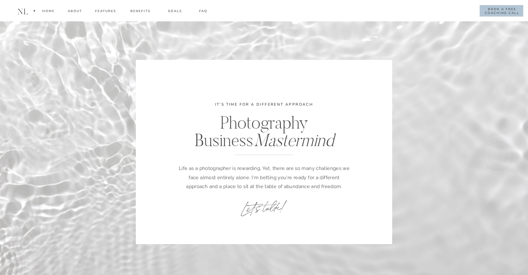  What do you see at coordinates (502, 11) in the screenshot?
I see `nav: book a free coaching call` at bounding box center [502, 11].